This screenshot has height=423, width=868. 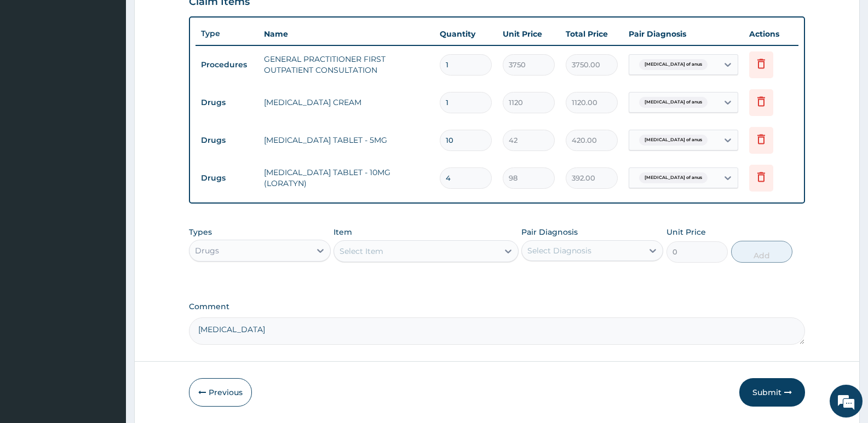 What do you see at coordinates (683, 34) in the screenshot?
I see `th: Pair Diagnosis` at bounding box center [683, 34].